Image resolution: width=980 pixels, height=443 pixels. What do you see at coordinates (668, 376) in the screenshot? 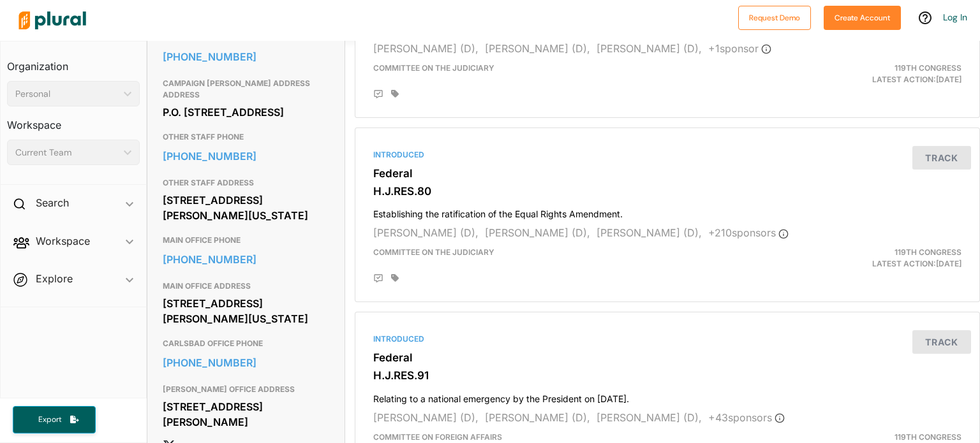
I see `h3: H.J.RES.91` at bounding box center [668, 376].